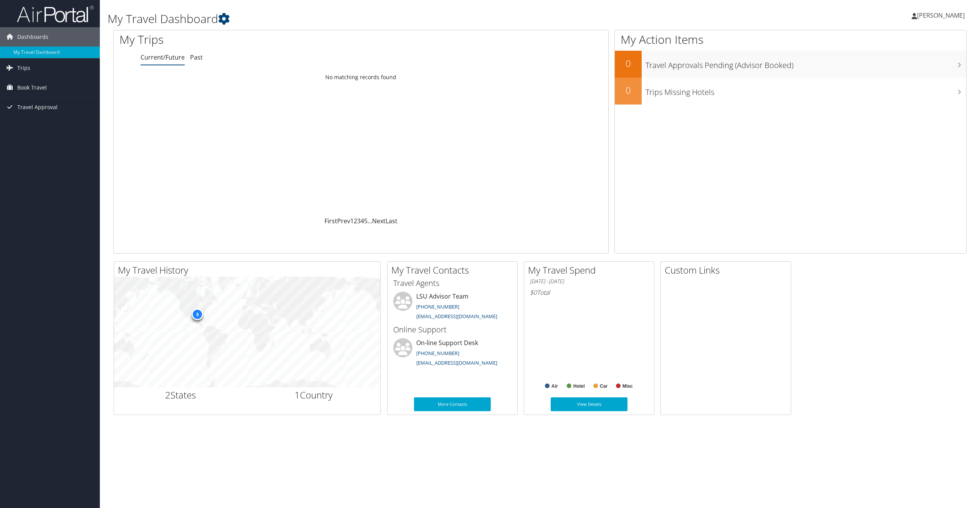 The image size is (980, 508). What do you see at coordinates (554, 386) in the screenshot?
I see `text: Air` at bounding box center [554, 386].